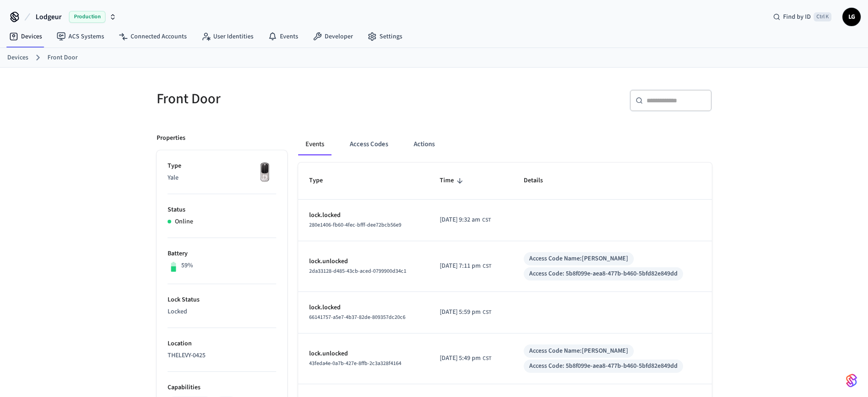 The width and height of the screenshot is (868, 397). Describe the element at coordinates (453, 180) in the screenshot. I see `span: Time` at that location.